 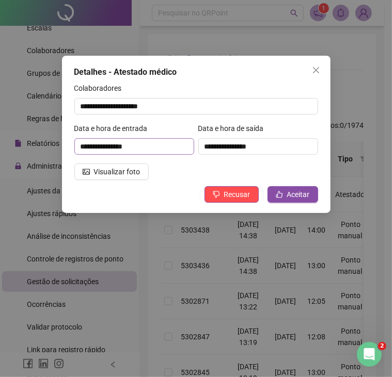 I want to click on label: Colaboradores, so click(x=101, y=88).